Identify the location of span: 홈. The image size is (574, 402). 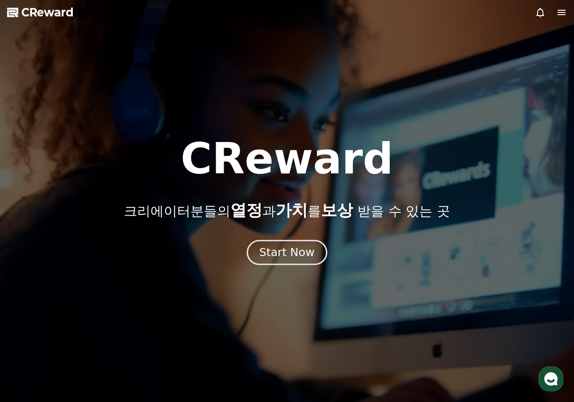
(31, 298).